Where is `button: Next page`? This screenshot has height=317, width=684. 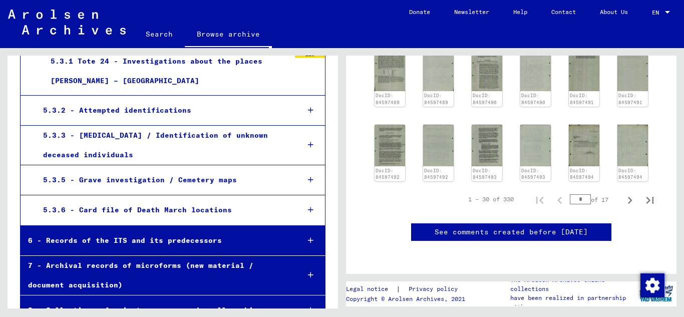 button: Next page is located at coordinates (630, 199).